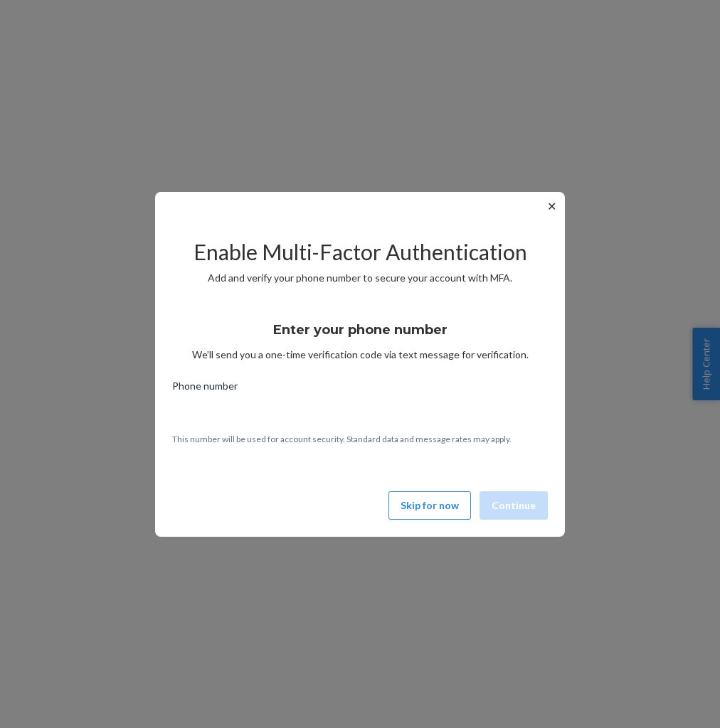  What do you see at coordinates (205, 389) in the screenshot?
I see `span: Phone number` at bounding box center [205, 389].